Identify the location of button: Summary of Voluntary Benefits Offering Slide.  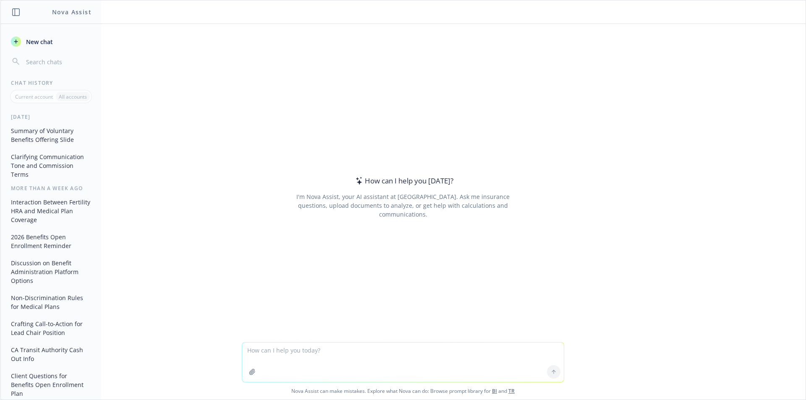
(51, 135).